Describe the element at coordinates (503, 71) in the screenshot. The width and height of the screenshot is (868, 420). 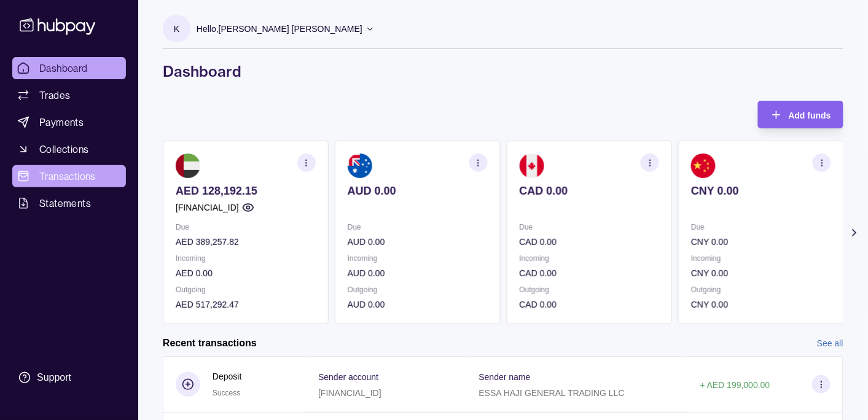
I see `h1: Dashboard` at that location.